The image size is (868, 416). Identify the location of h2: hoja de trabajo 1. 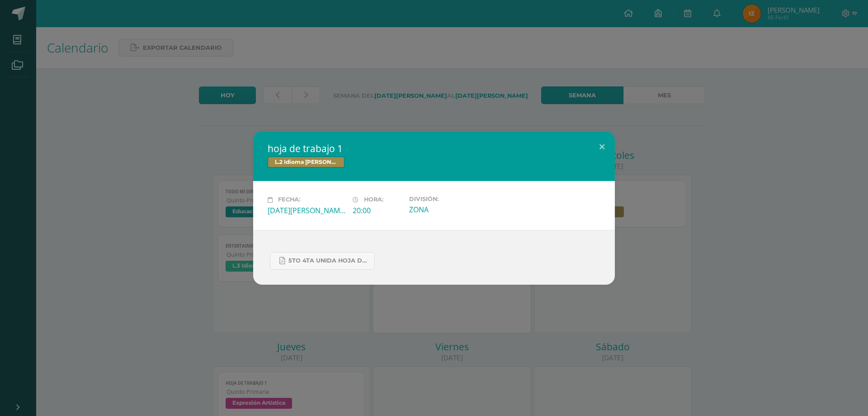
(434, 149).